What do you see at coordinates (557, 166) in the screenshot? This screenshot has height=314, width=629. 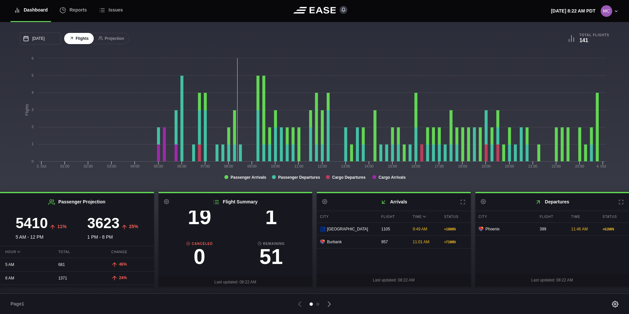 I see `text: 22:00` at bounding box center [557, 166].